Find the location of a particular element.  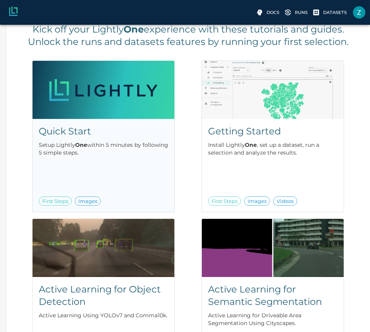

p: Docs is located at coordinates (273, 12).